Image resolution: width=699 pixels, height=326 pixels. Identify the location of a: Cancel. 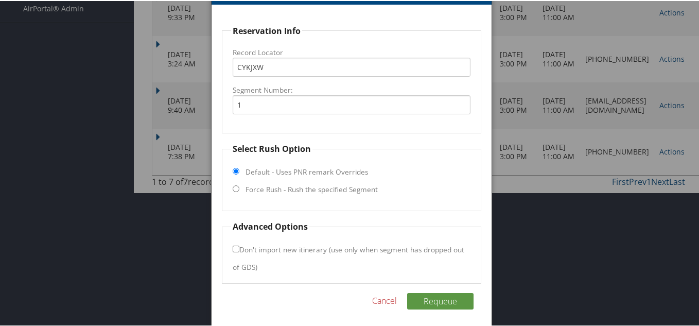
(384, 300).